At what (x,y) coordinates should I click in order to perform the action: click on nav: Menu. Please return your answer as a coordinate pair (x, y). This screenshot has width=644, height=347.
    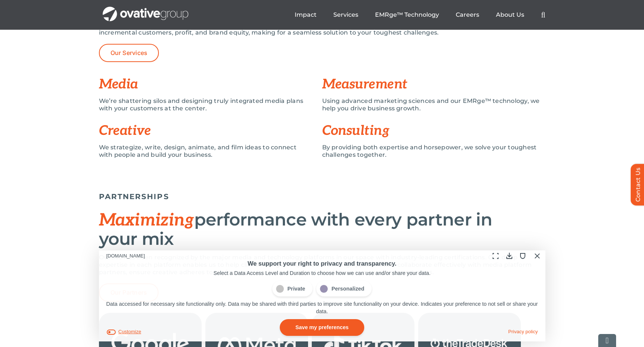
    Looking at the image, I should click on (420, 15).